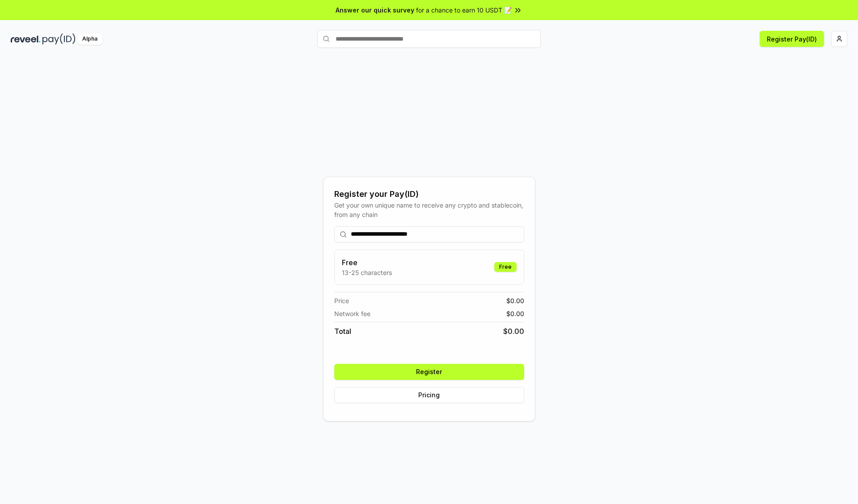  What do you see at coordinates (352, 313) in the screenshot?
I see `span: Network fee` at bounding box center [352, 313].